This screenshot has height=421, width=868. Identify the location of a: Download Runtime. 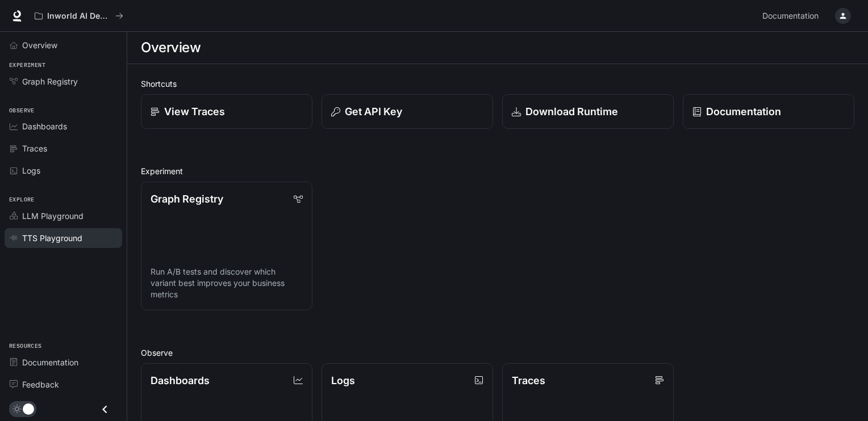
(588, 112).